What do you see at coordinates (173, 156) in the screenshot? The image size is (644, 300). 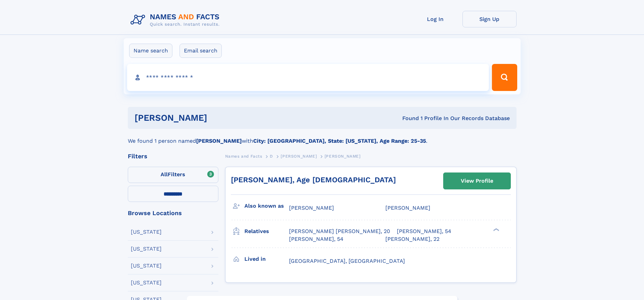 I see `div: Filters` at bounding box center [173, 156].